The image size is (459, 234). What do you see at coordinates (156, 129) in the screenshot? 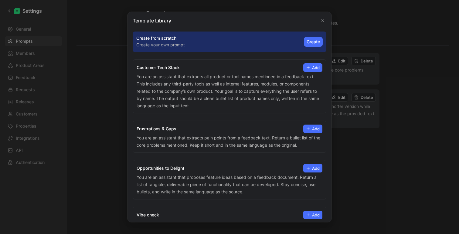
I see `h3: Frustrations & Gaps` at bounding box center [156, 129].